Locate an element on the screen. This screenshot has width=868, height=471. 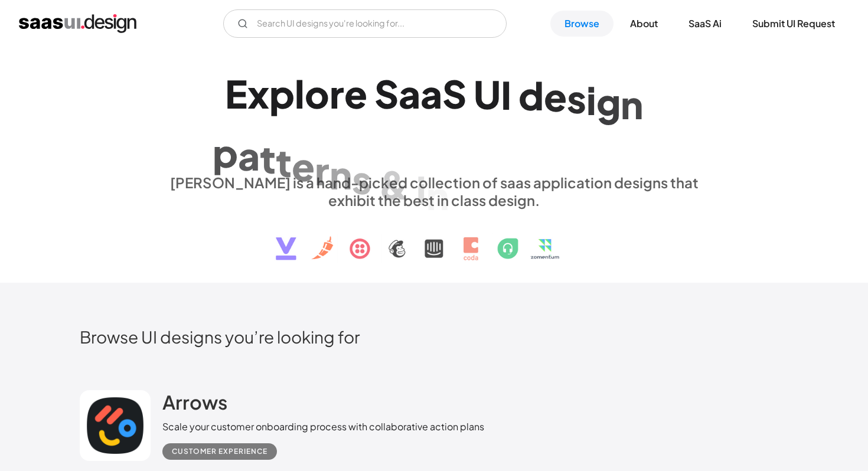
a: Browse is located at coordinates (581, 24).